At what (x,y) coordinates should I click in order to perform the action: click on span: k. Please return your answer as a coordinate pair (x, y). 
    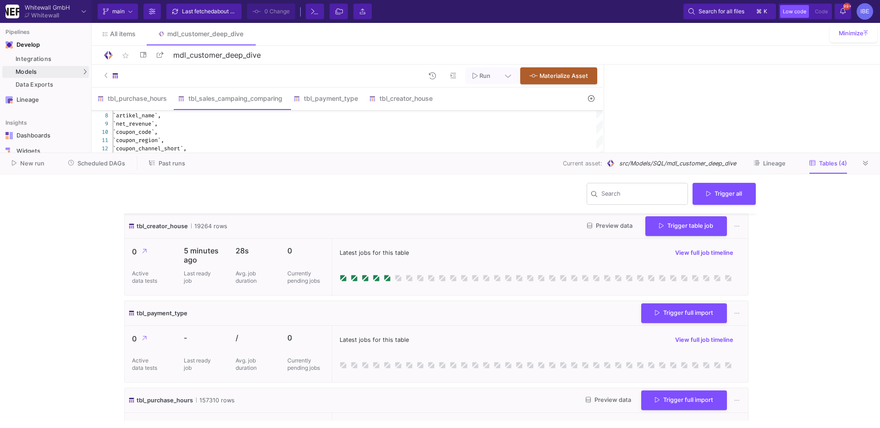
    Looking at the image, I should click on (765, 11).